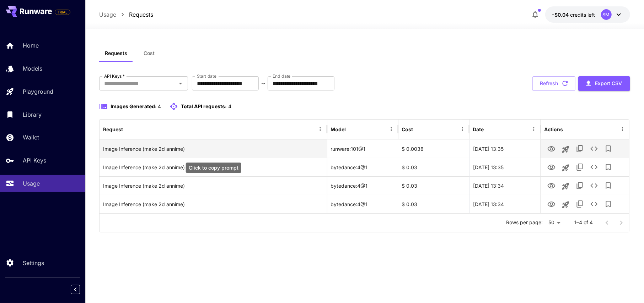 This screenshot has width=644, height=303. What do you see at coordinates (113, 129) in the screenshot?
I see `div: Request` at bounding box center [113, 129].